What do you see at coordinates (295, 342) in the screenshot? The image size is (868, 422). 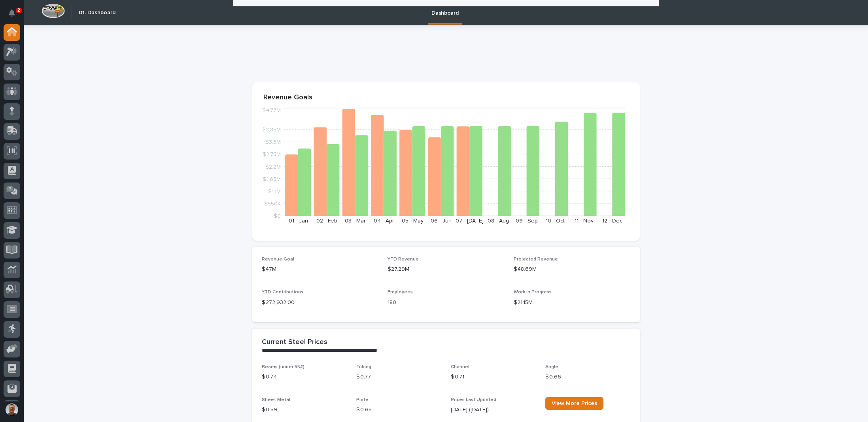 I see `h2: Current Steel Prices` at bounding box center [295, 342].